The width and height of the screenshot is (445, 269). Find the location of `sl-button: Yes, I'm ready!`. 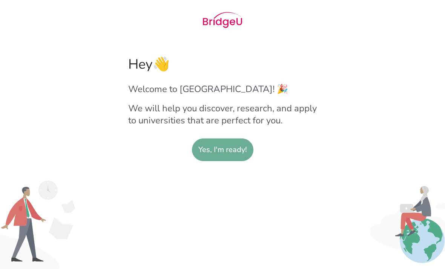

sl-button: Yes, I'm ready! is located at coordinates (223, 150).